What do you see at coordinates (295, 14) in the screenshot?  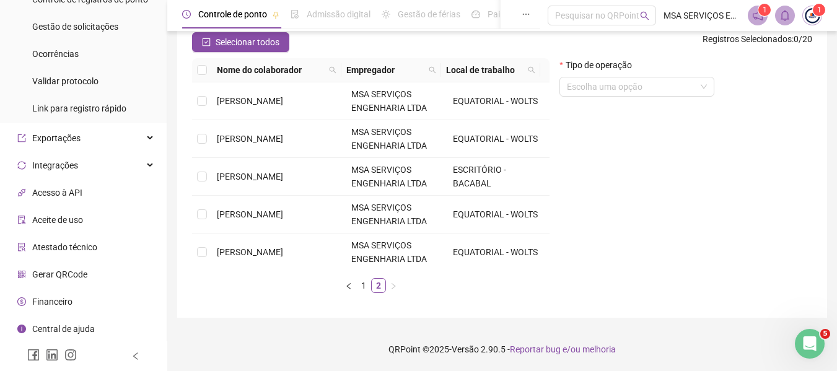 I see `span: file-done` at bounding box center [295, 14].